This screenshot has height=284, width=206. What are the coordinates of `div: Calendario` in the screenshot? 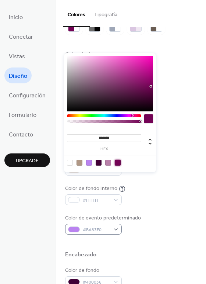 It's located at (79, 55).